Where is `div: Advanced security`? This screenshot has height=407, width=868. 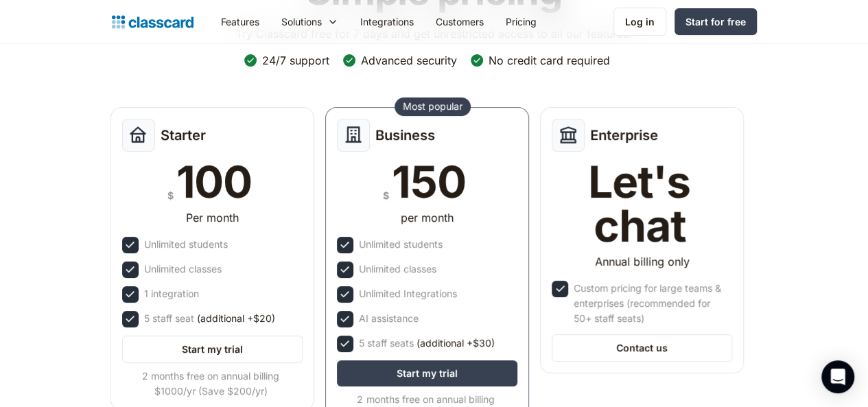 div: Advanced security is located at coordinates (409, 60).